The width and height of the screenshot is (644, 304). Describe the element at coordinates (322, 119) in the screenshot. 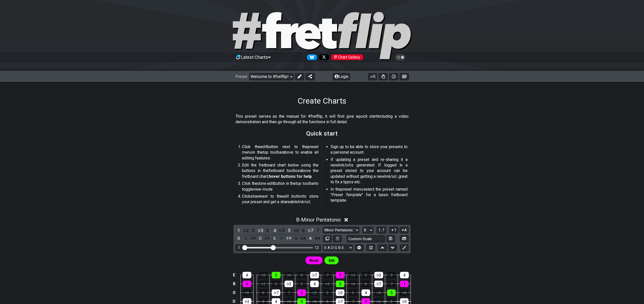

I see `p: This preset serves as the manual for #fretflip, it will first give a including a video demonstrat...` at that location.